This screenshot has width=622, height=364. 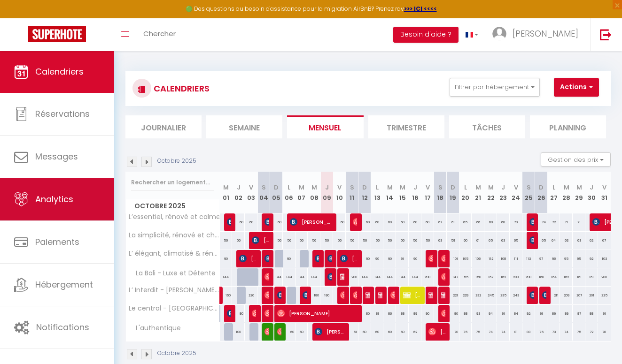 What do you see at coordinates (576, 87) in the screenshot?
I see `button: Actions` at bounding box center [576, 87].